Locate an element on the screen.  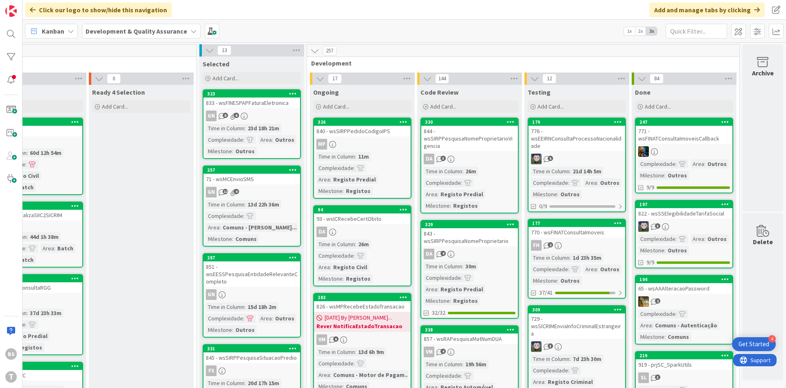
div: Open Get Started checklist, remaining modules: 4 is located at coordinates (754, 344).